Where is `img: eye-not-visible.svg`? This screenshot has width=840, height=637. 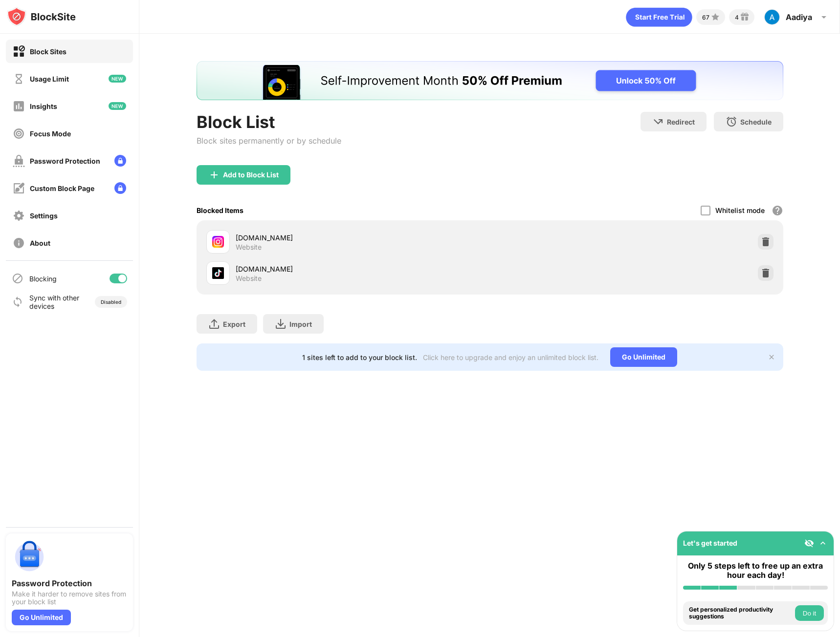
img: eye-not-visible.svg is located at coordinates (809, 543).